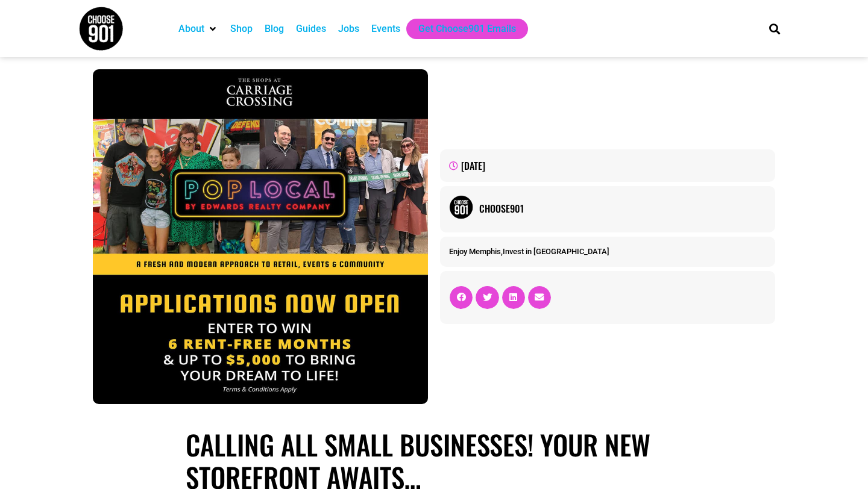  I want to click on div: Share on facebook, so click(461, 298).